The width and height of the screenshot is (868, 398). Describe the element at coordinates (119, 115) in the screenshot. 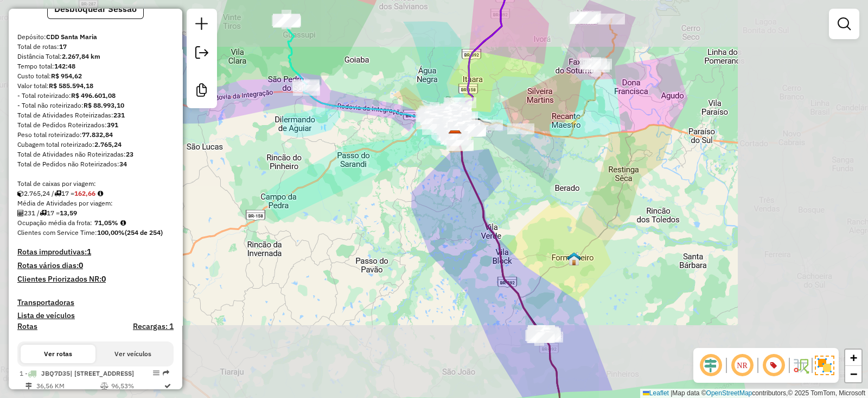

I see `strong: 231` at that location.